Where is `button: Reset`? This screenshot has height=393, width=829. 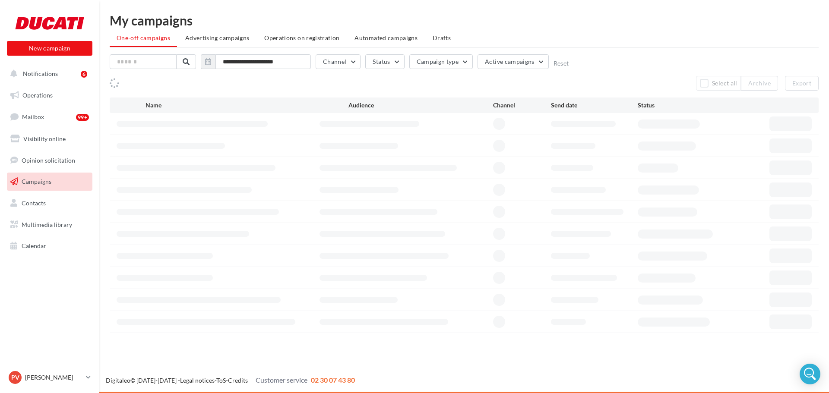 button: Reset is located at coordinates (561, 63).